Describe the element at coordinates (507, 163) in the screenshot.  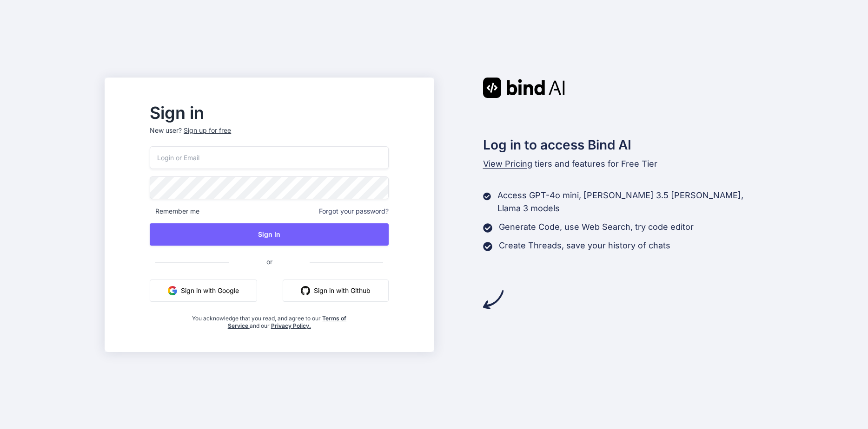
I see `span: View Pricing` at that location.